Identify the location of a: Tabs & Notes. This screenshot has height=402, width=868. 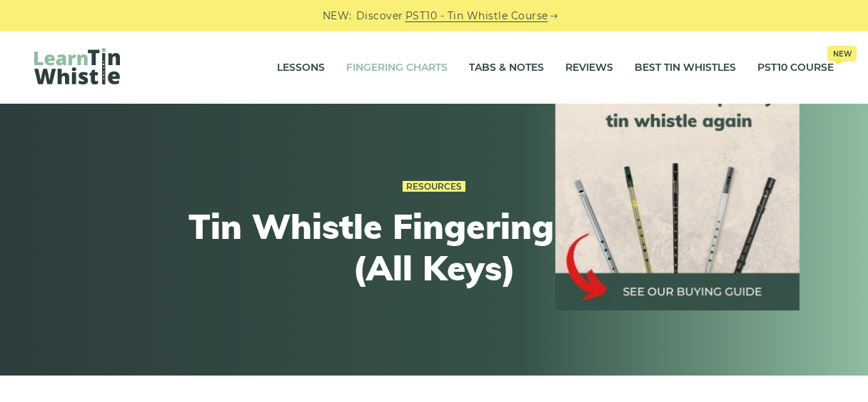
(507, 68).